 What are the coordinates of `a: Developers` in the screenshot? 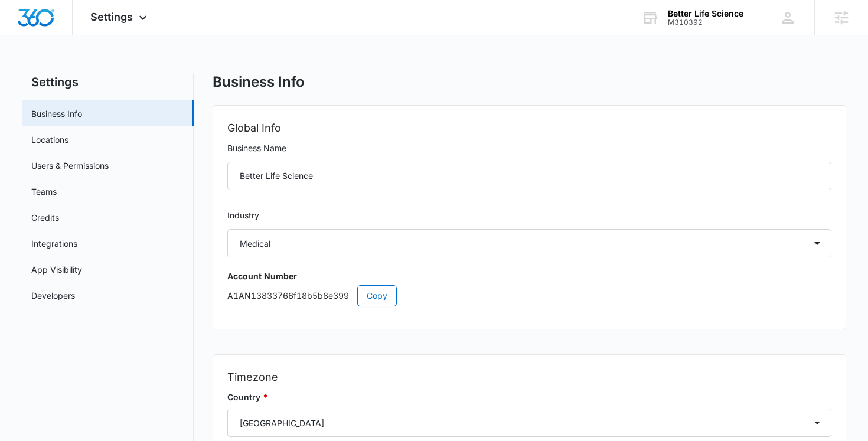 It's located at (53, 296).